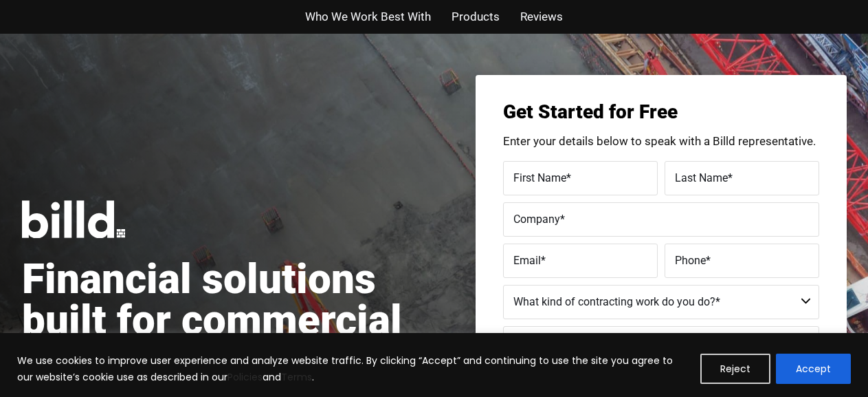 This screenshot has width=868, height=397. I want to click on span: Email, so click(527, 259).